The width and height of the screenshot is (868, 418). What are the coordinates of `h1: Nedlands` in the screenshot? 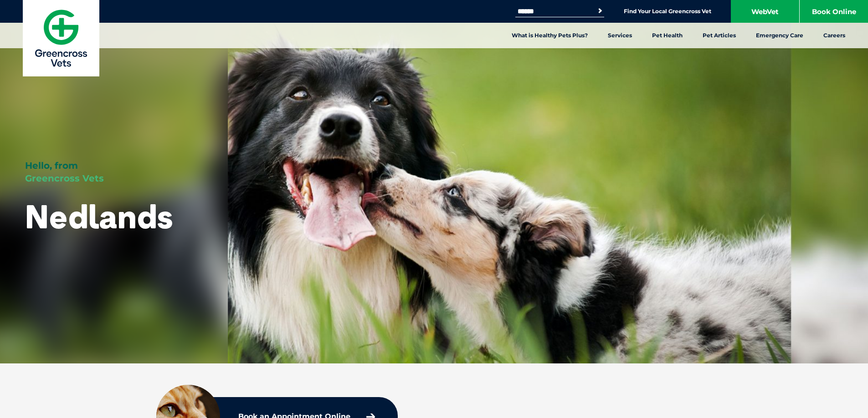 It's located at (99, 216).